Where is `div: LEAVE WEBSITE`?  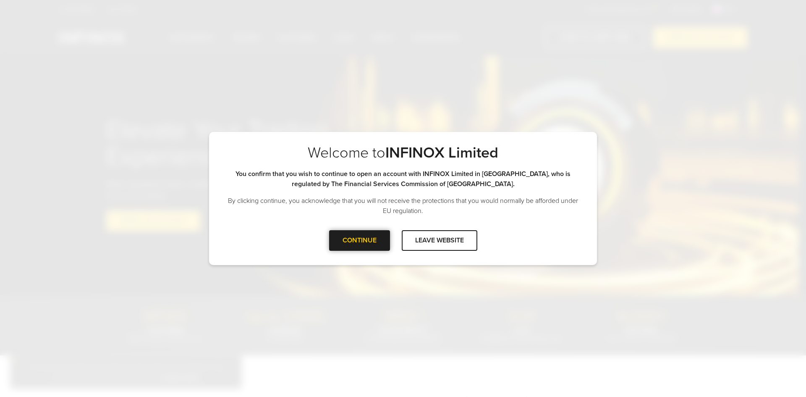
div: LEAVE WEBSITE is located at coordinates (440, 240).